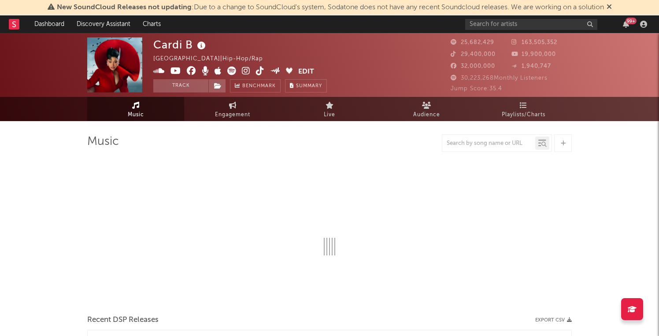  I want to click on span: 32,000,000, so click(473, 66).